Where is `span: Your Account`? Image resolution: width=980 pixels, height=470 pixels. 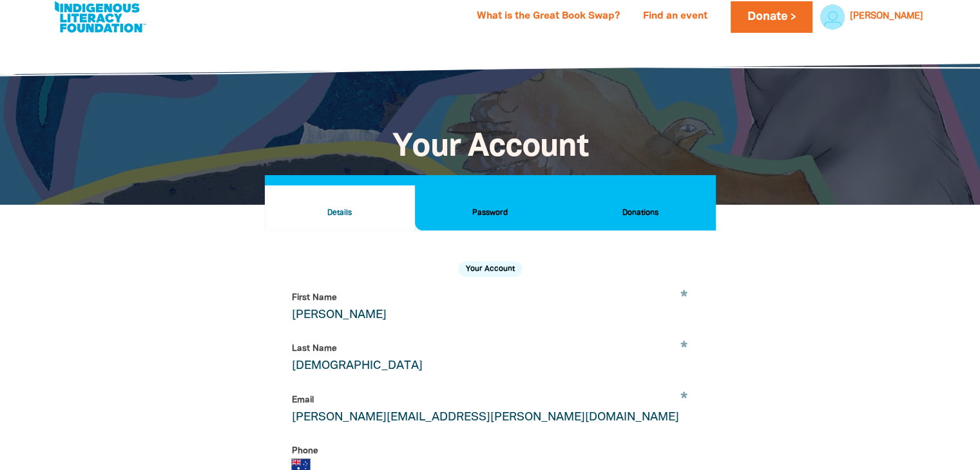 span: Your Account is located at coordinates (490, 147).